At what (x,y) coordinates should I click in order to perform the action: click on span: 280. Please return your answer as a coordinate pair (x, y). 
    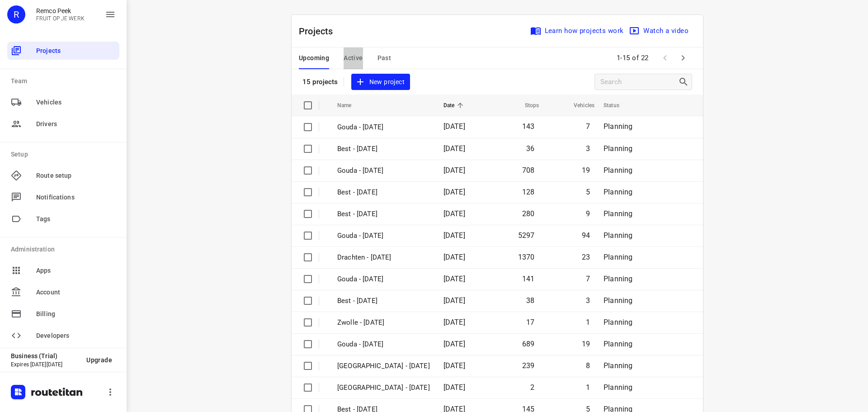
    Looking at the image, I should click on (528, 213).